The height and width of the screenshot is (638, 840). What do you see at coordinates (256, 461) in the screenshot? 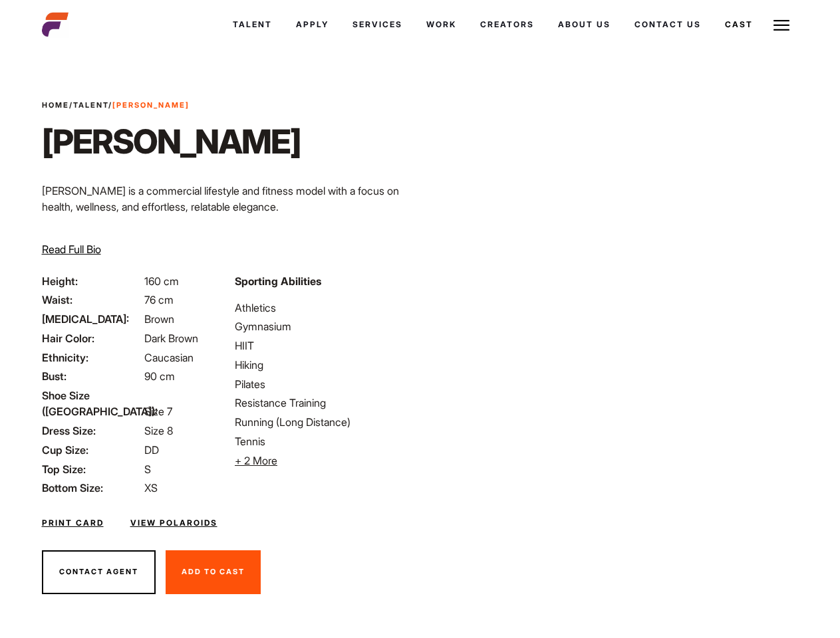
I see `span: + 2 More` at bounding box center [256, 461].